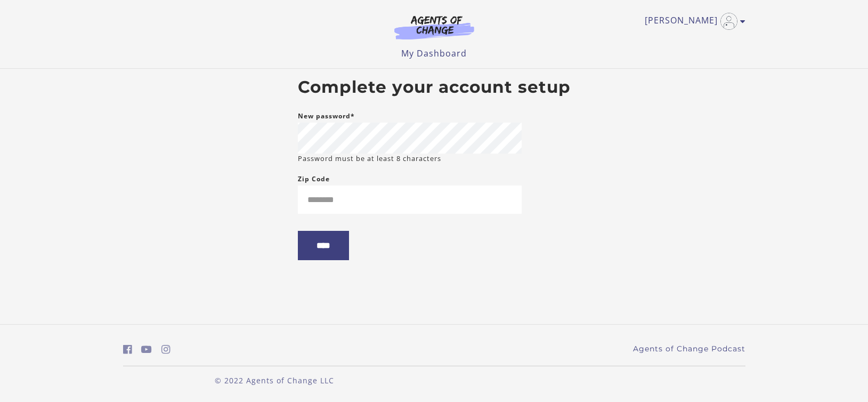 Image resolution: width=868 pixels, height=402 pixels. What do you see at coordinates (127, 349) in the screenshot?
I see `a: https://www.facebook.com/groups/aswbtestprep (Open in a new window)` at bounding box center [127, 349].